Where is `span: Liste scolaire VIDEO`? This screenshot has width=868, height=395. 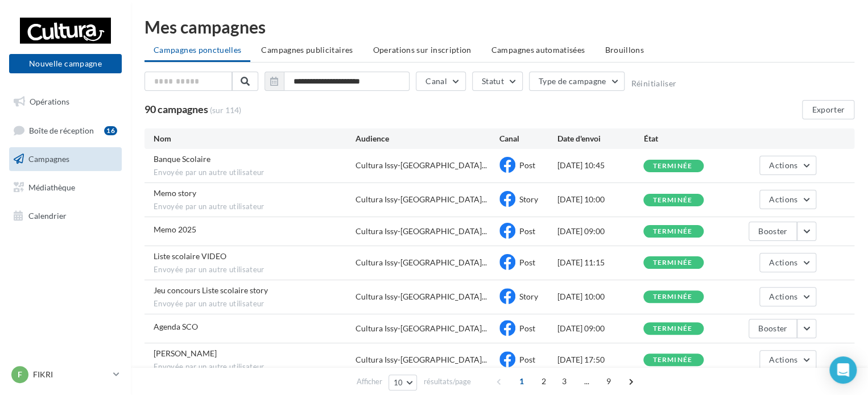
span: Liste scolaire VIDEO is located at coordinates (190, 256).